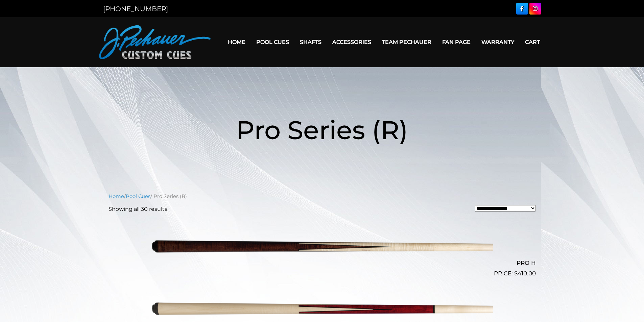 This screenshot has height=322, width=644. I want to click on img: Pechauer Custom Cues, so click(155, 42).